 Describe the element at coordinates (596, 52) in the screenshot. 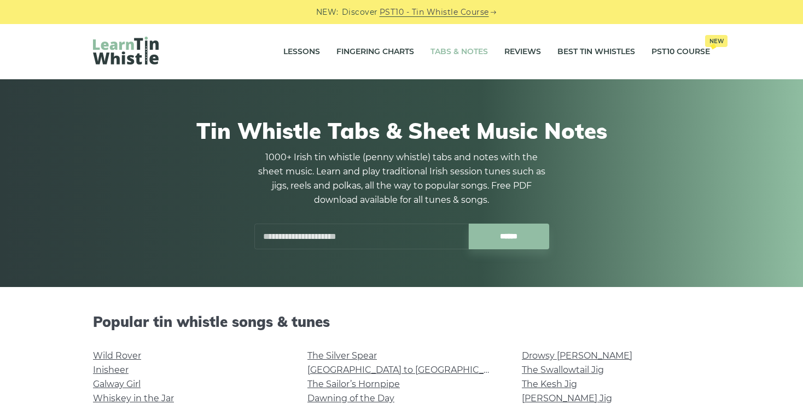

I see `a: Best Tin Whistles` at that location.